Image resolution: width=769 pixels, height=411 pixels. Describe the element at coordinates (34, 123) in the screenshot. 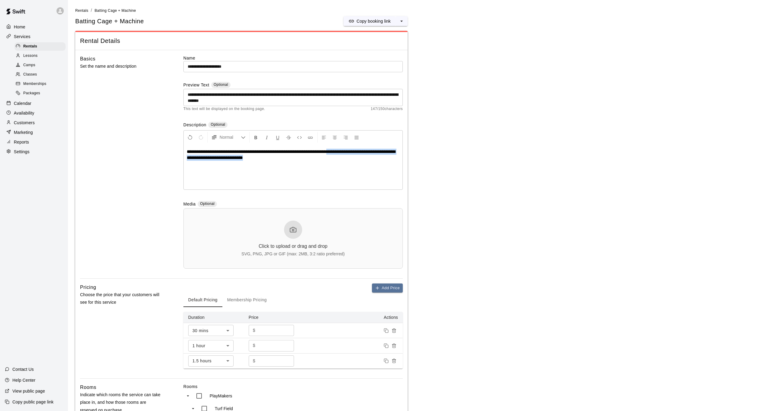

I see `a: Customers` at that location.